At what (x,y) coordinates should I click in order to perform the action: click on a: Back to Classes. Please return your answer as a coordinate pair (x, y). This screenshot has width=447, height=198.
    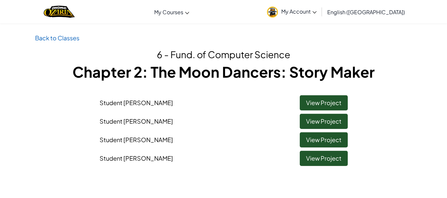
    Looking at the image, I should click on (57, 38).